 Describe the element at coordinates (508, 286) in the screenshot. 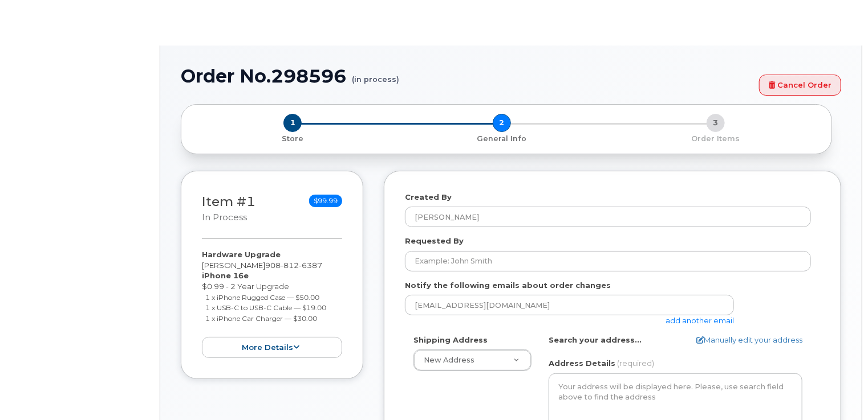

I see `label: Notify the following emails about order changes` at that location.